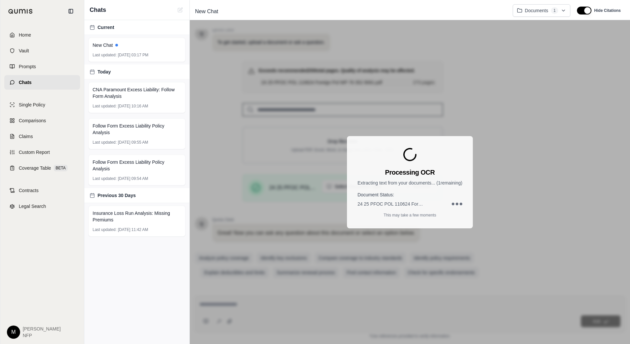  What do you see at coordinates (27, 67) in the screenshot?
I see `span: Prompts` at bounding box center [27, 67].